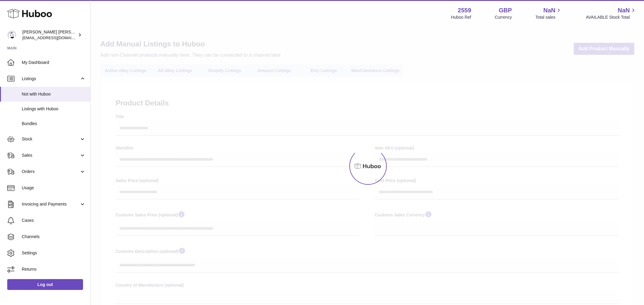 This screenshot has width=644, height=305. I want to click on strong: GBP, so click(505, 10).